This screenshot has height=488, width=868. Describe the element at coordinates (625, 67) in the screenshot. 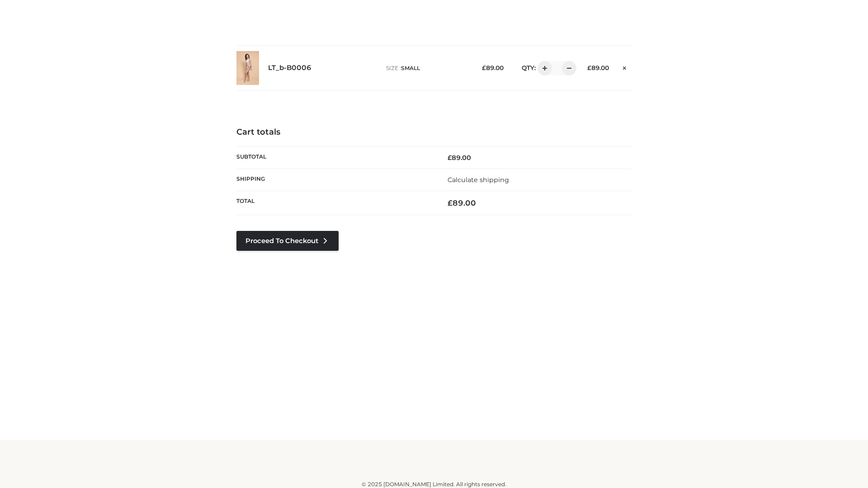

I see `a: Remove this item` at that location.